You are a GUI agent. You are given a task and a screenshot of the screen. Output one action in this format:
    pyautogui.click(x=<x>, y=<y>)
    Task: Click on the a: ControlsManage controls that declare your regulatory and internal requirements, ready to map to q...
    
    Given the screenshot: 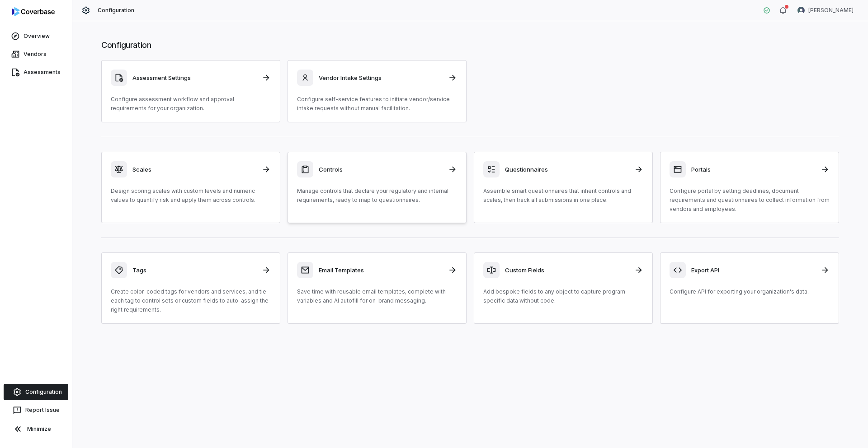 What is the action you would take?
    pyautogui.click(x=377, y=187)
    